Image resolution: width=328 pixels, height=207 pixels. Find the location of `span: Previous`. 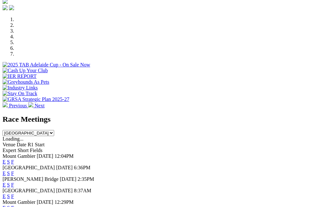

span: Previous is located at coordinates (18, 106).